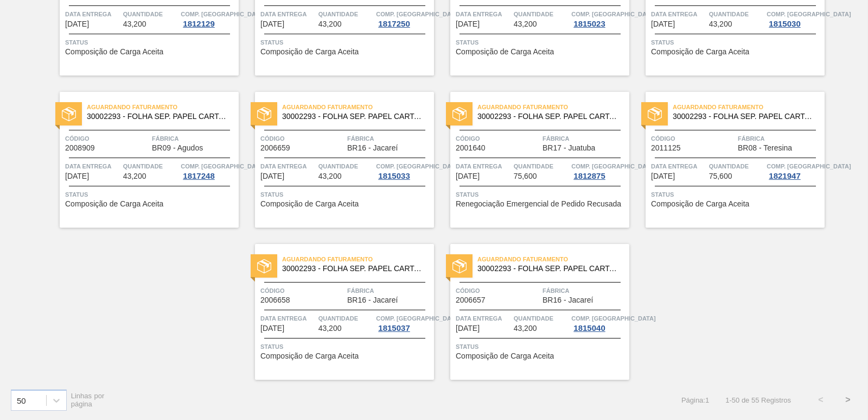 The width and height of the screenshot is (868, 420). I want to click on div: 1815040, so click(589, 328).